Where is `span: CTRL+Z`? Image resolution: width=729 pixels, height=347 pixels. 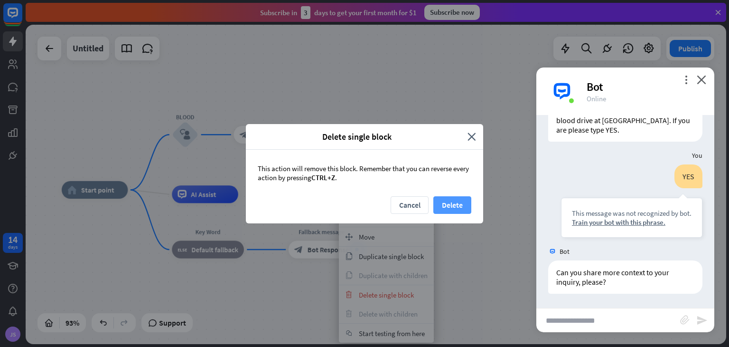 span: CTRL+Z is located at coordinates (323, 177).